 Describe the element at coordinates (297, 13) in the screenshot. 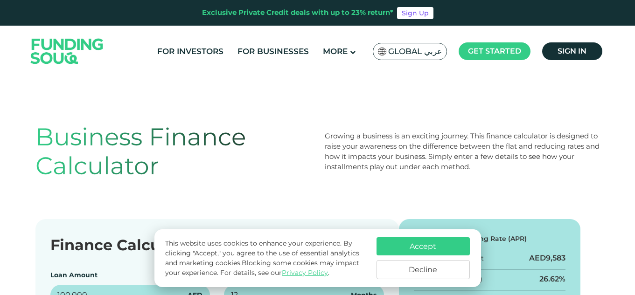

I see `div: Exclusive Private Credit deals with up to 23% return*` at that location.